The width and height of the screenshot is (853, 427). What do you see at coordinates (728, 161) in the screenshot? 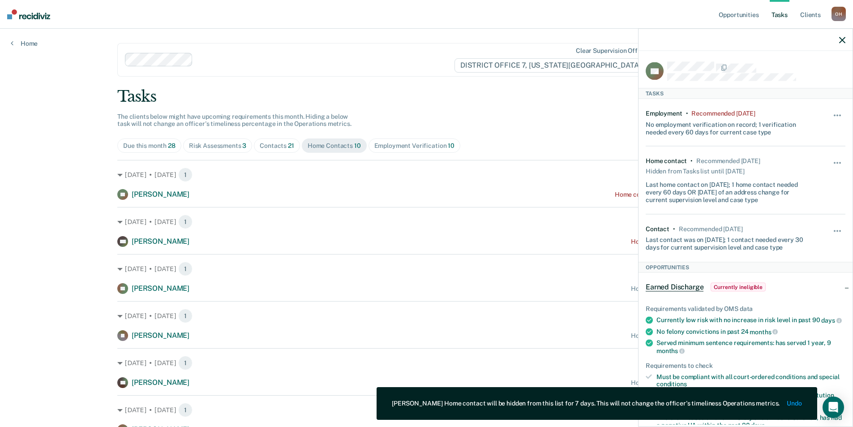
I see `div: Recommended 16 days ago` at bounding box center [728, 161].